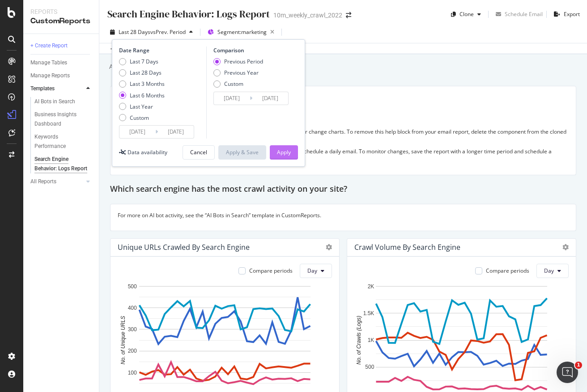 The image size is (587, 392). I want to click on a: AI Bots in Search, so click(63, 101).